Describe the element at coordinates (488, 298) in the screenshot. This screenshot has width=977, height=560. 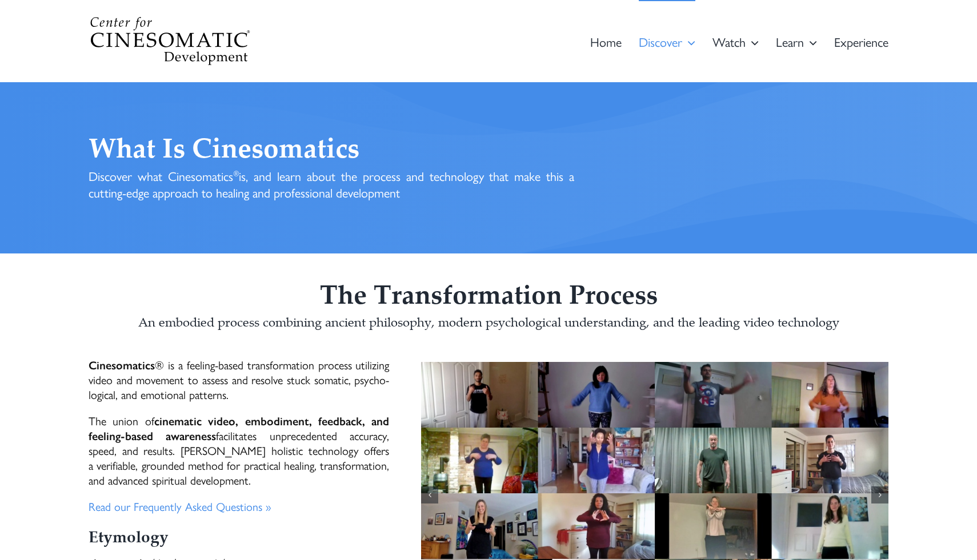
I see `h2: The Trans­for­ma­tion Process` at that location.